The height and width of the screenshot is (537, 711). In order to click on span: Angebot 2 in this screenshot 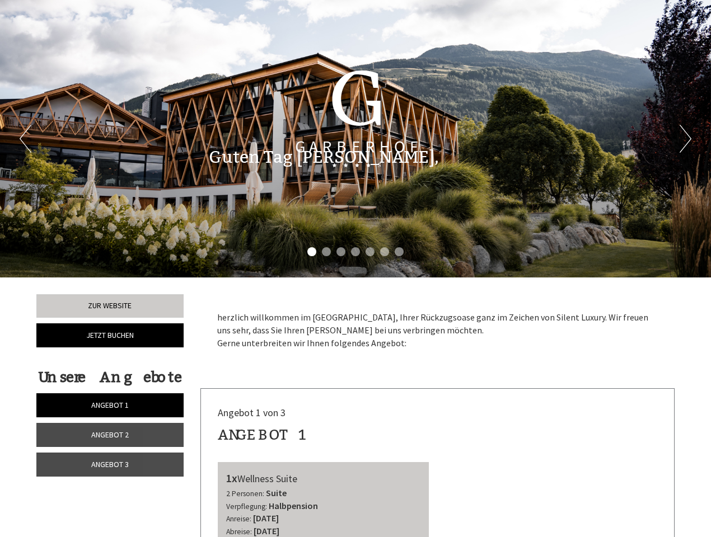, I will do `click(110, 435)`.